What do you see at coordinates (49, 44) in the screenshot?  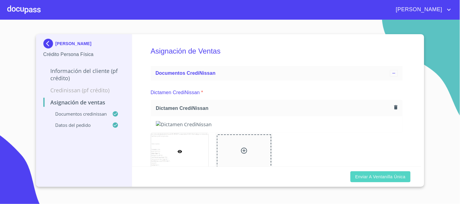 I see `img: Docupass spot blue` at bounding box center [49, 44].